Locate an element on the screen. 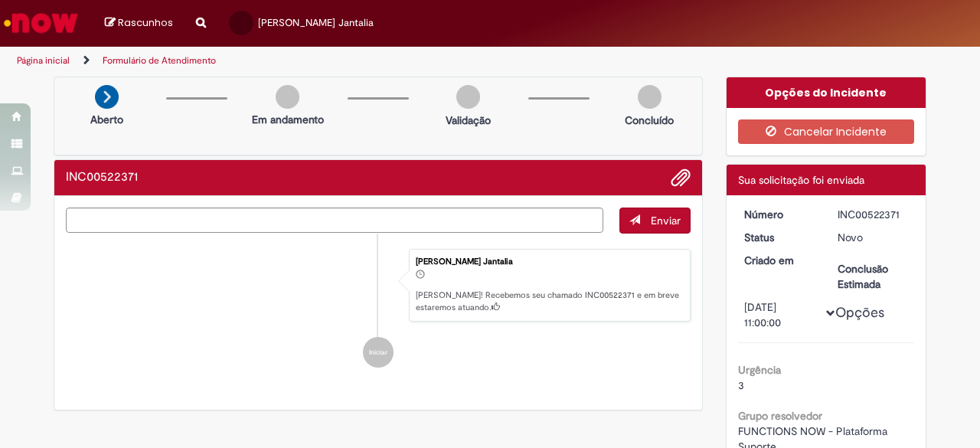 Image resolution: width=980 pixels, height=448 pixels. button: Enviar is located at coordinates (654, 221).